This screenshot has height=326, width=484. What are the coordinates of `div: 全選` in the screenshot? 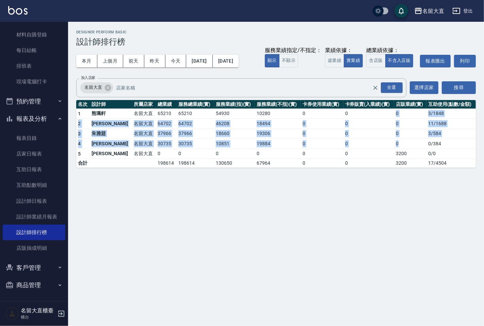 It's located at (392, 88).